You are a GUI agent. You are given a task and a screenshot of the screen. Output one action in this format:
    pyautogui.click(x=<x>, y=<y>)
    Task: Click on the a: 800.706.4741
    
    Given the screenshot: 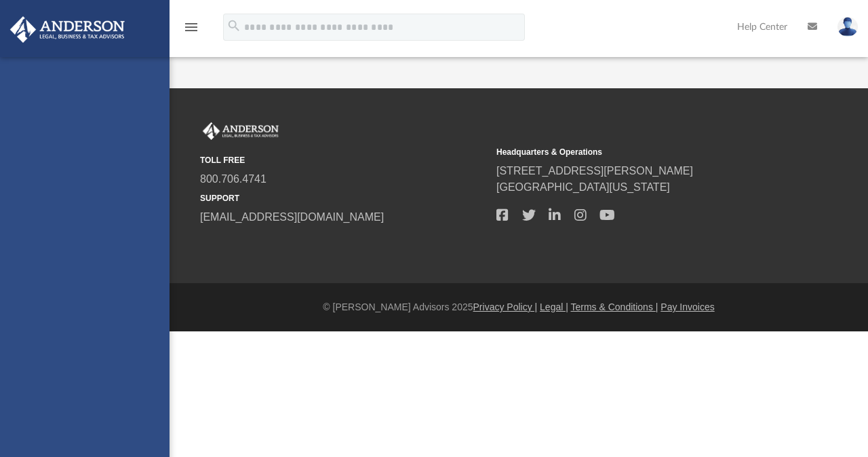 What is the action you would take?
    pyautogui.click(x=234, y=179)
    